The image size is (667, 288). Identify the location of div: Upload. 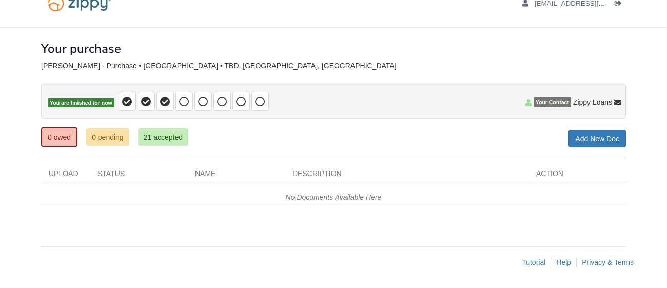
(65, 176).